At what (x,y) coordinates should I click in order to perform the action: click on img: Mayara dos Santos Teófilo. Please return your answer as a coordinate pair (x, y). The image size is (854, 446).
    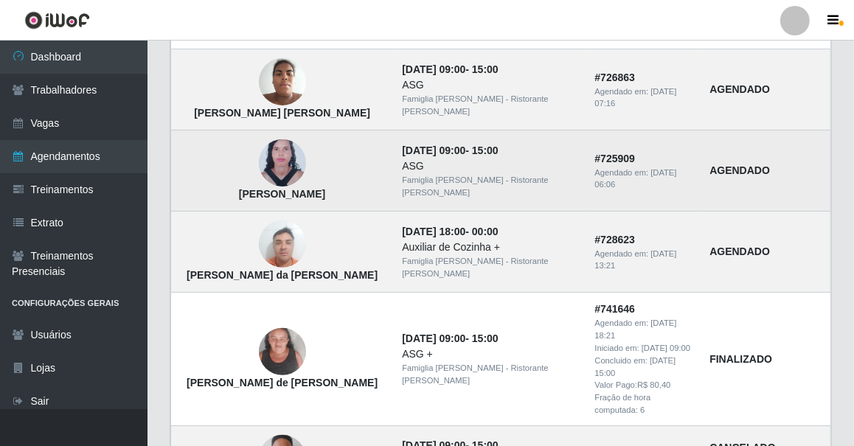
    Looking at the image, I should click on (282, 163).